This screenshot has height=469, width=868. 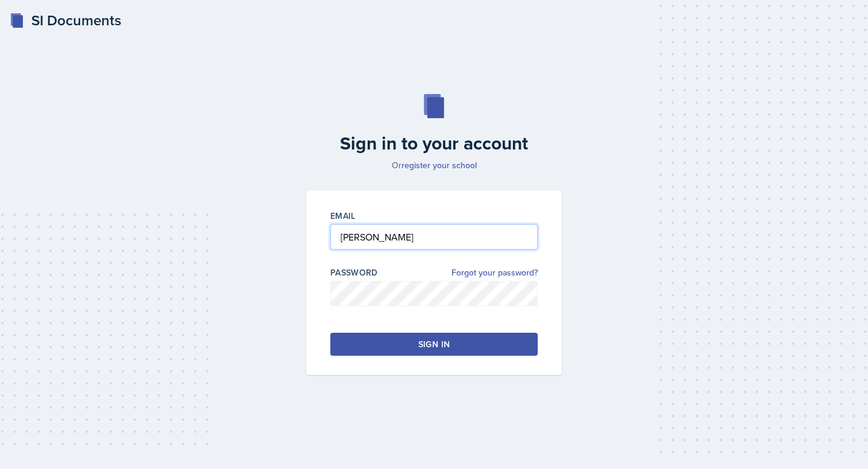 What do you see at coordinates (65, 20) in the screenshot?
I see `div: SI Documents` at bounding box center [65, 20].